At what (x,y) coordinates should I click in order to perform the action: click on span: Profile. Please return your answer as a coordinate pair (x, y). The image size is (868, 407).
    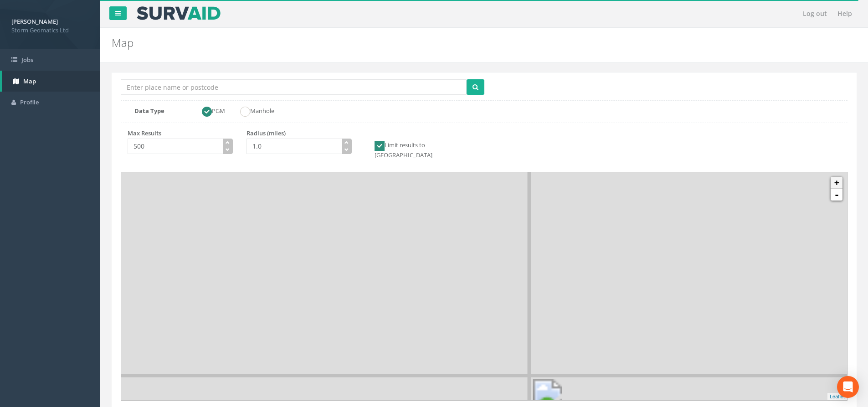
    Looking at the image, I should click on (29, 102).